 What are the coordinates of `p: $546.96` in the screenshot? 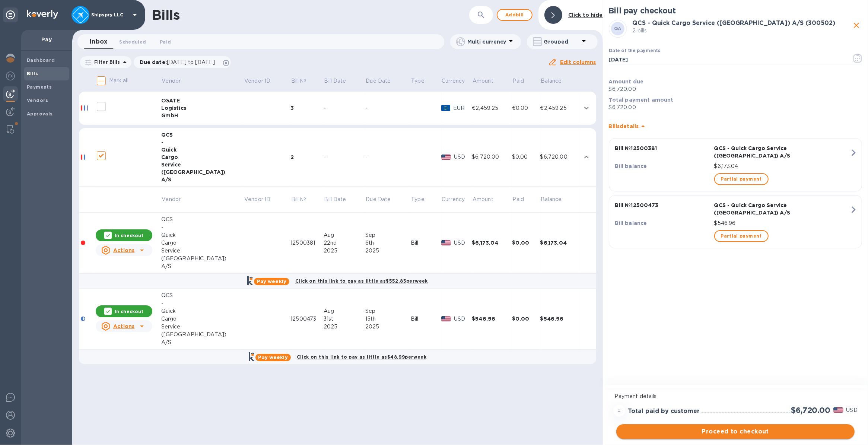 It's located at (782, 223).